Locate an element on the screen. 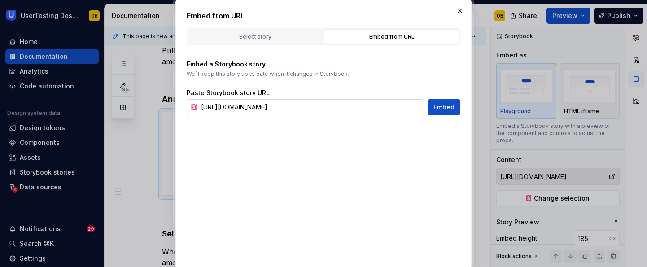 Image resolution: width=647 pixels, height=267 pixels. input: https://storybook.com/story/... is located at coordinates (310, 107).